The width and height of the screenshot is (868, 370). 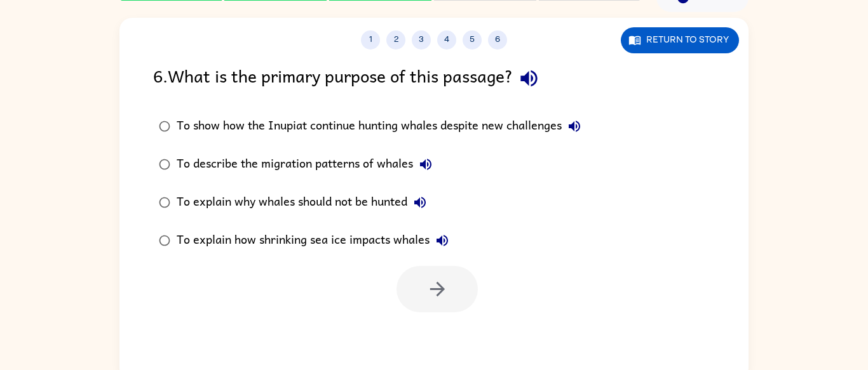 What do you see at coordinates (497, 40) in the screenshot?
I see `button: 6` at bounding box center [497, 40].